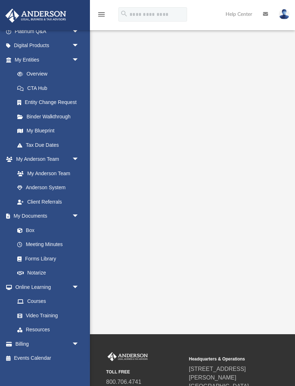  Describe the element at coordinates (48, 302) in the screenshot. I see `a: Courses` at that location.